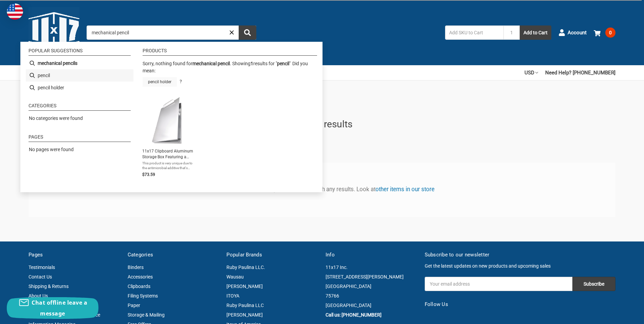 The height and width of the screenshot is (324, 644). I want to click on span: Chat offline leave a message, so click(59, 308).